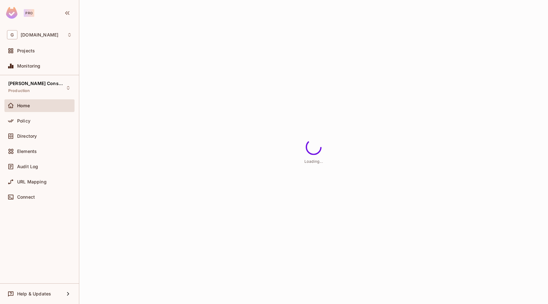 The image size is (548, 304). What do you see at coordinates (23, 106) in the screenshot?
I see `span: Home` at bounding box center [23, 106].